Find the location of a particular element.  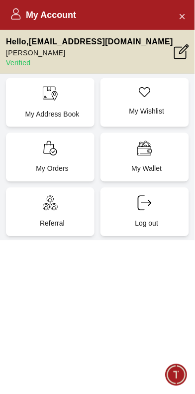

p: Referral is located at coordinates (52, 224).